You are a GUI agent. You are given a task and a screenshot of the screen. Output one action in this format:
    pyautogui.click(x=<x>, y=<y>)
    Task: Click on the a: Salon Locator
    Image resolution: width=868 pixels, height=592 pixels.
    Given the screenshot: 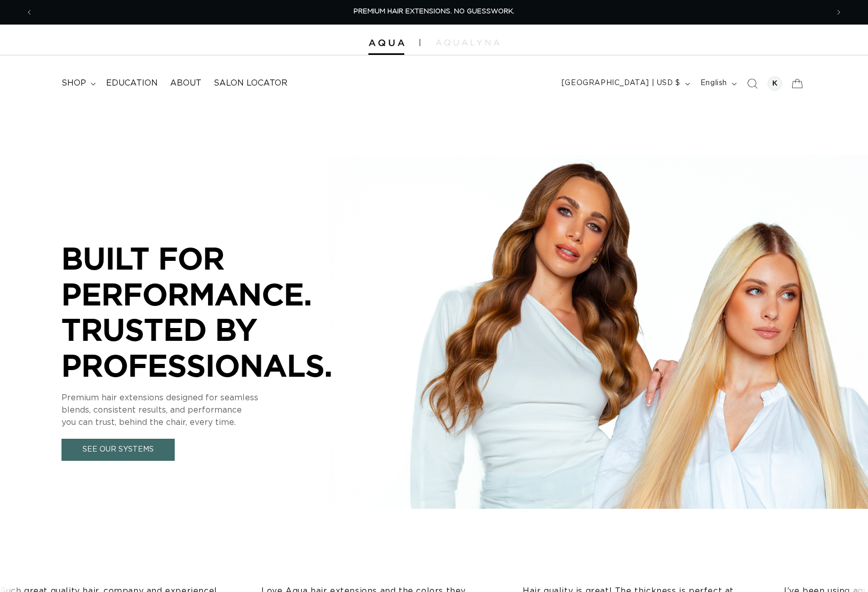 What is the action you would take?
    pyautogui.click(x=251, y=83)
    